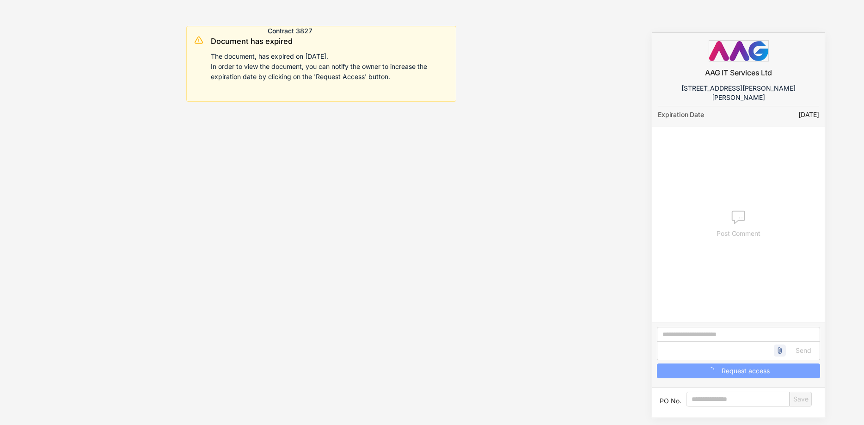  What do you see at coordinates (804, 351) in the screenshot?
I see `button: Send` at bounding box center [804, 351].